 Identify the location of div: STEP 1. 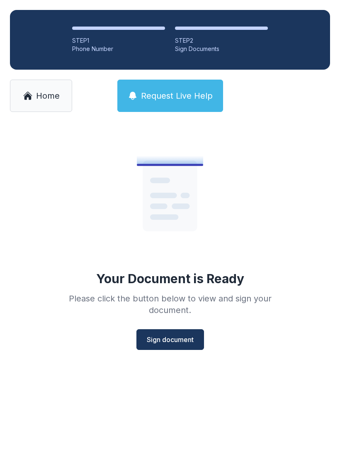
(118, 41).